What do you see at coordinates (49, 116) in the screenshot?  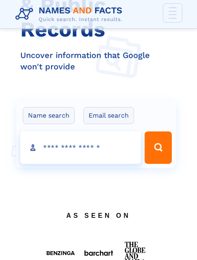 I see `label: Name search` at bounding box center [49, 116].